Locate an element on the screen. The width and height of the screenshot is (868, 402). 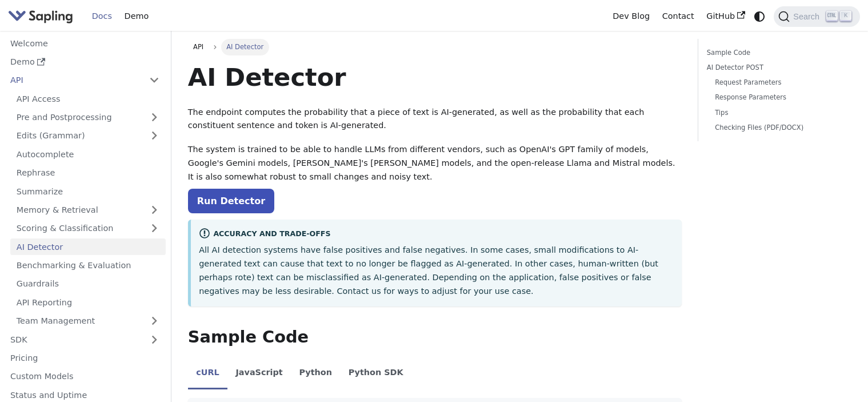
li: Python is located at coordinates (316, 374).